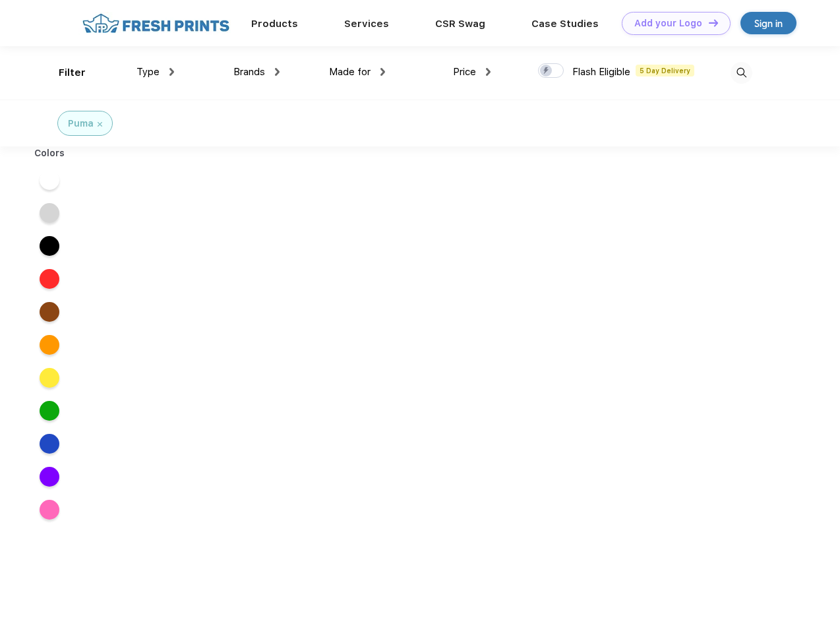 Image resolution: width=840 pixels, height=633 pixels. Describe the element at coordinates (713, 22) in the screenshot. I see `img: DT` at that location.